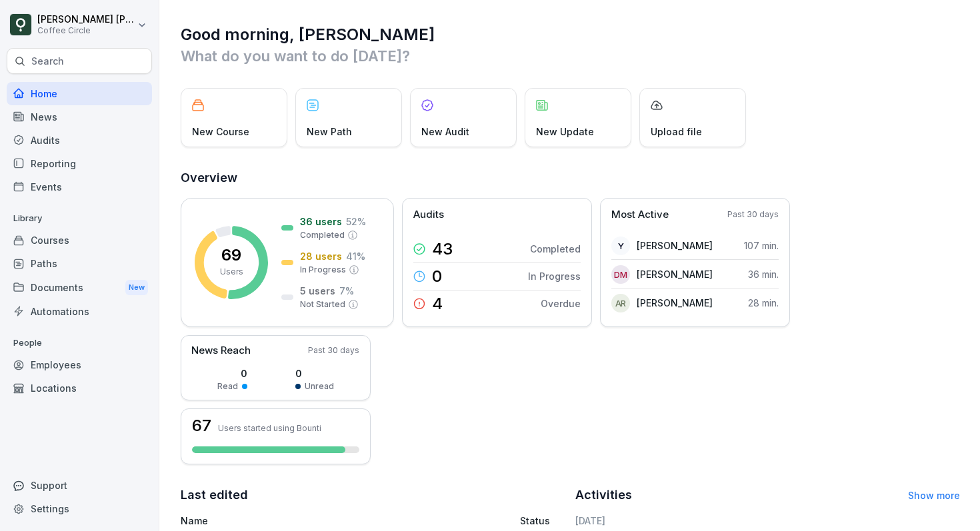  I want to click on p: 7 %, so click(347, 290).